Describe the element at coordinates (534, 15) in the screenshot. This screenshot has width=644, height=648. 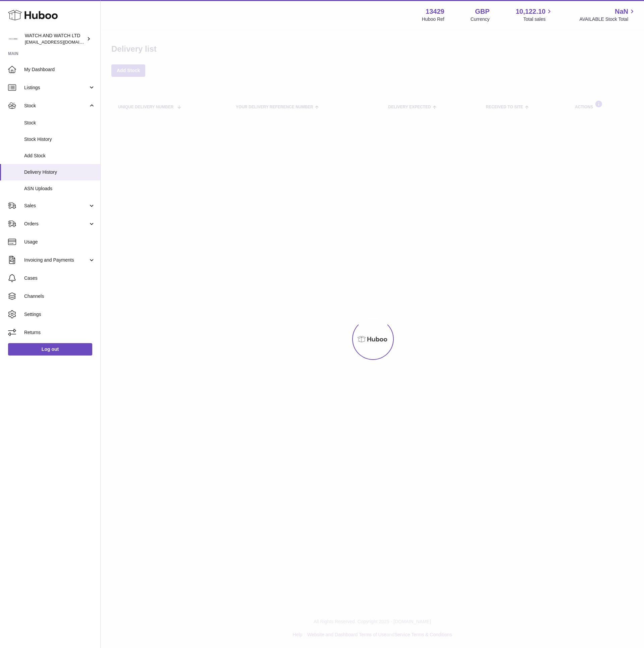
I see `a: 10,122.10 Total sales` at that location.